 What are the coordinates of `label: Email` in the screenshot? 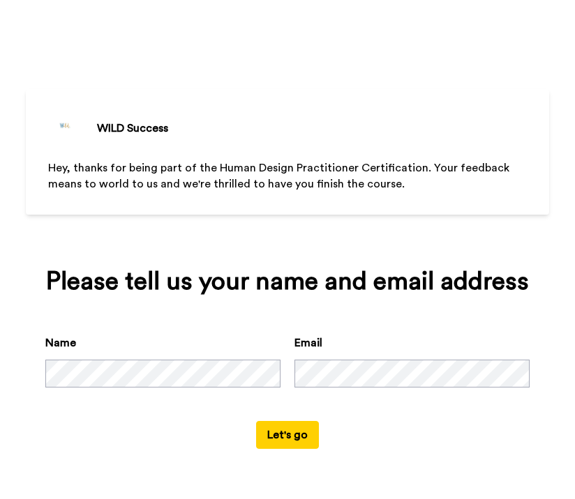 It's located at (308, 343).